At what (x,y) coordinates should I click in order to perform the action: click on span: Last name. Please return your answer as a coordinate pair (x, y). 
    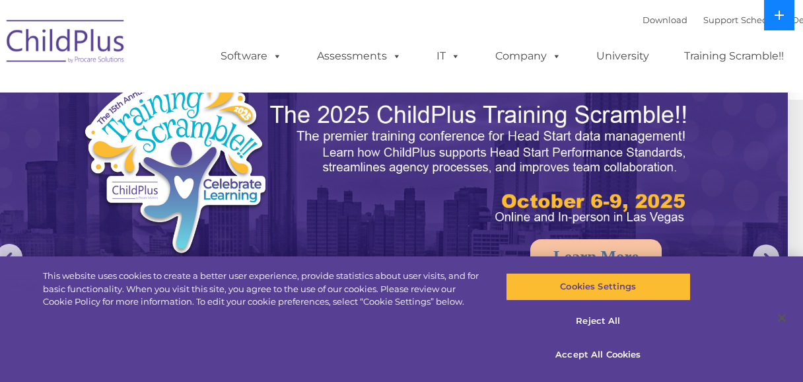
    Looking at the image, I should click on (200, 92).